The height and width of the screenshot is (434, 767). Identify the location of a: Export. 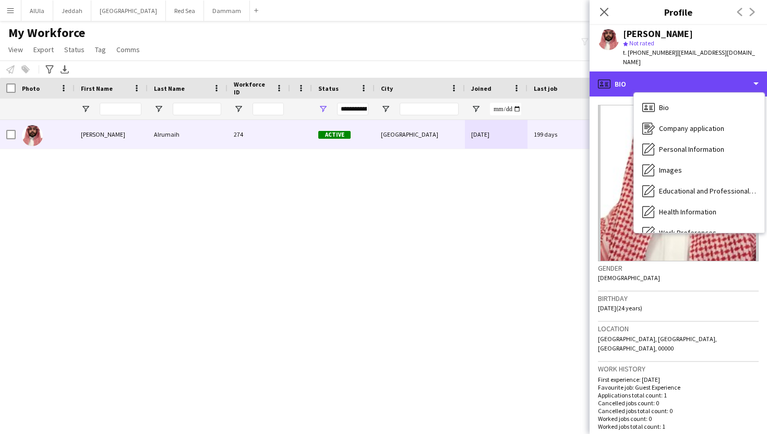
(43, 50).